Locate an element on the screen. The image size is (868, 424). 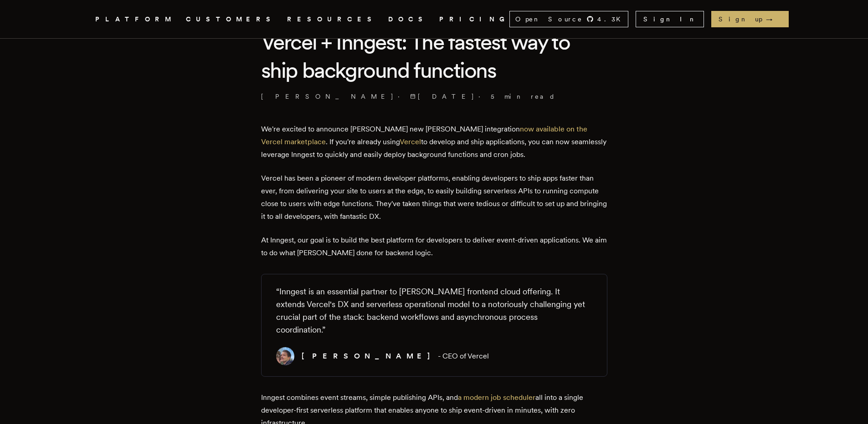
span: PLATFORM is located at coordinates (135, 19).